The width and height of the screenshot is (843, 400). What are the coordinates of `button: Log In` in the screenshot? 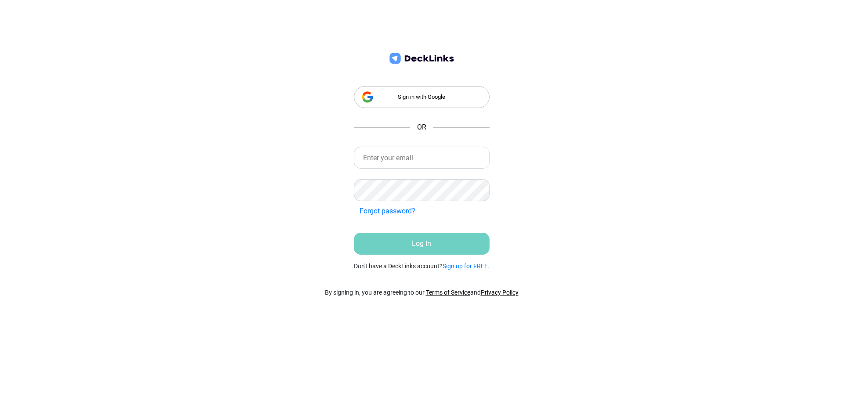 It's located at (422, 244).